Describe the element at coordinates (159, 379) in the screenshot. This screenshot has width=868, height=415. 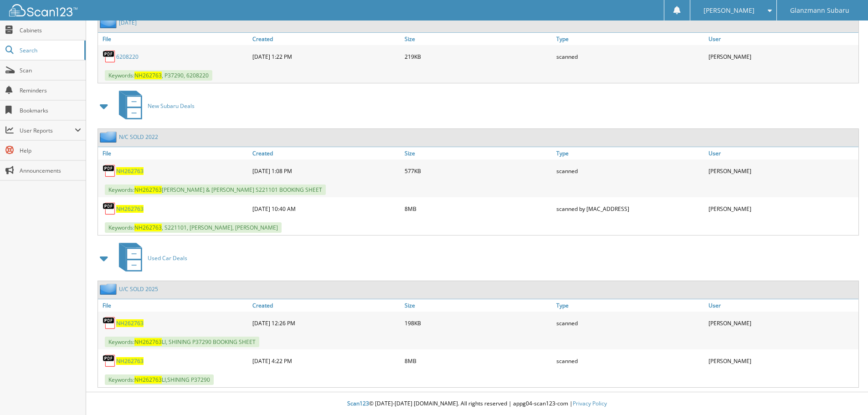
I see `span: Keywords: LI,SHINING P37290` at that location.